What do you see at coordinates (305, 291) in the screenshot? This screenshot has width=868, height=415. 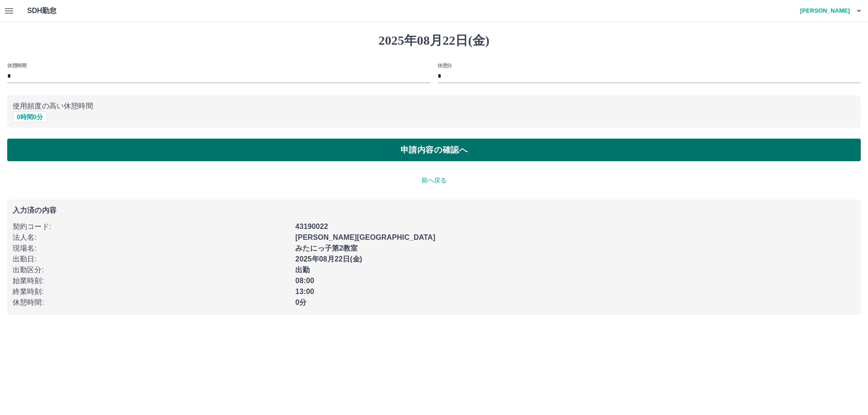 I see `b: 13:00` at bounding box center [305, 291].